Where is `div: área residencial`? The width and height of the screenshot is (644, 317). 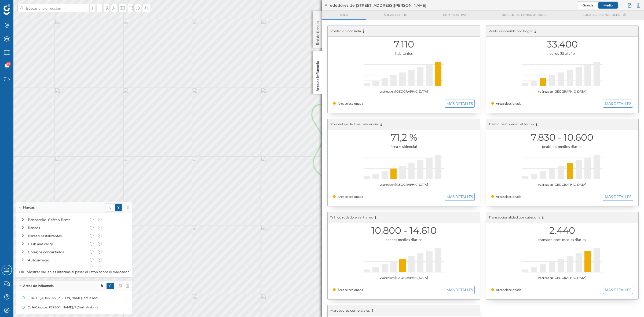 div: área residencial is located at coordinates (404, 147).